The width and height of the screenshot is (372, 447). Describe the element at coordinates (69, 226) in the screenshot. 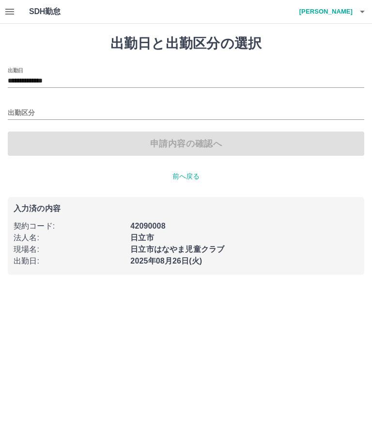

I see `p: 契約コード :` at that location.